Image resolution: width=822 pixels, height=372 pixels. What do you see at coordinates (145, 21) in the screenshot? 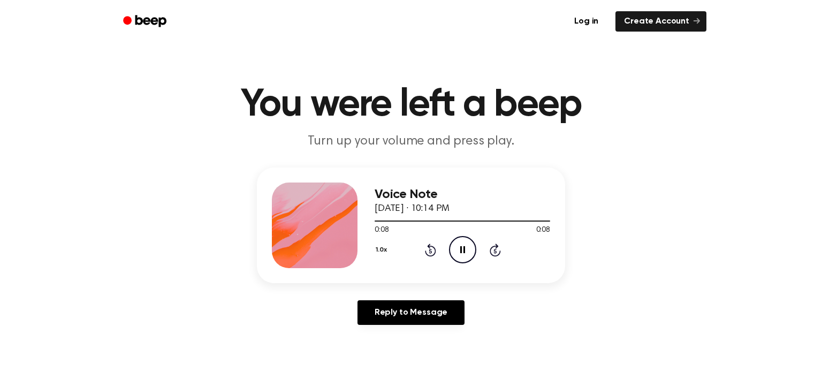
I see `a: Beep` at bounding box center [145, 21].